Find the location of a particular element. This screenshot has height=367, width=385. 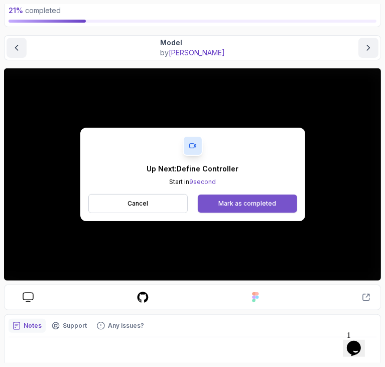

button: previous content is located at coordinates (17, 48).